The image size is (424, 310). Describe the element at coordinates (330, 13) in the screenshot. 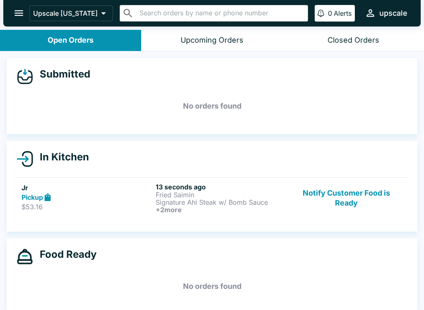

I see `p: 0` at that location.